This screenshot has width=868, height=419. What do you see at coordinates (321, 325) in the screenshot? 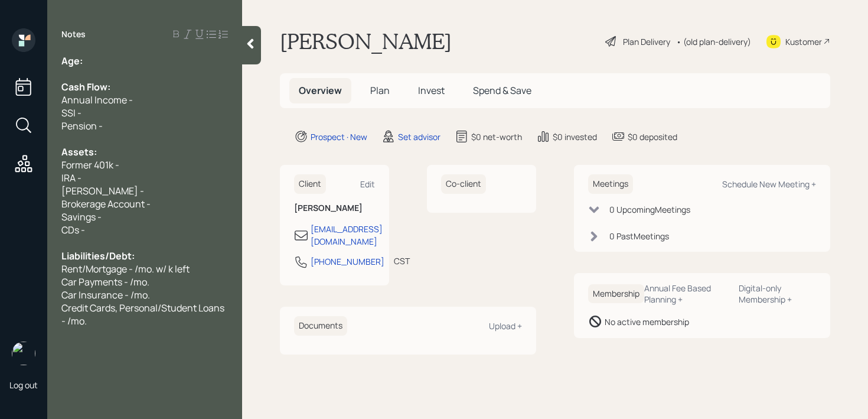
I see `h6: Documents` at bounding box center [321, 325].